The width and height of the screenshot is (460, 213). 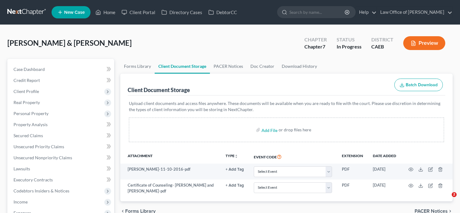 What do you see at coordinates (27, 102) in the screenshot?
I see `span: Real Property` at bounding box center [27, 102].